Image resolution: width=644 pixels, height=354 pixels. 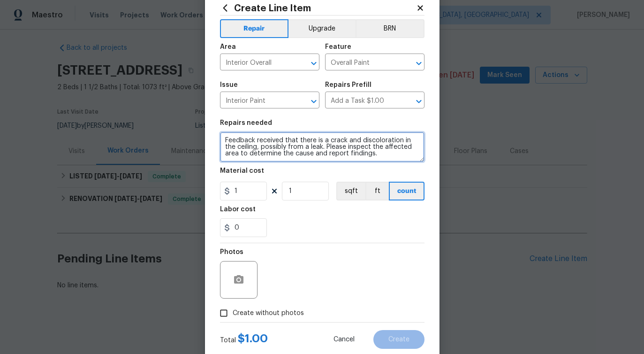 What do you see at coordinates (351, 191) in the screenshot?
I see `button: sqft` at bounding box center [351, 191].